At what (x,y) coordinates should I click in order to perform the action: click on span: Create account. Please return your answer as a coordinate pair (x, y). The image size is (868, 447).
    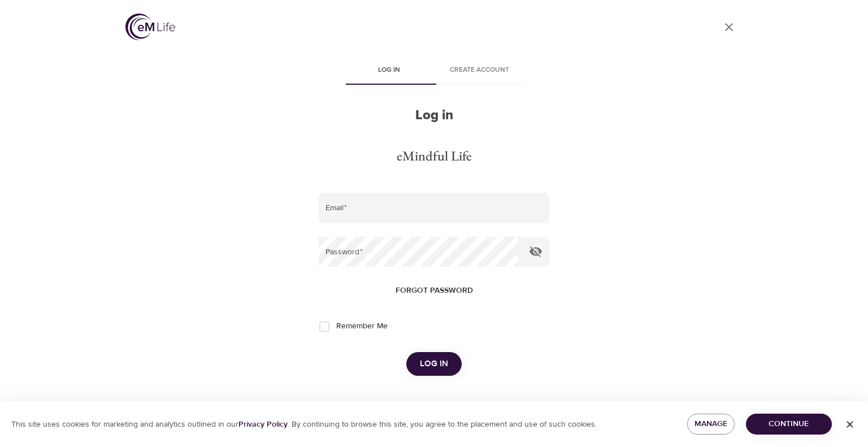
    Looking at the image, I should click on (479, 70).